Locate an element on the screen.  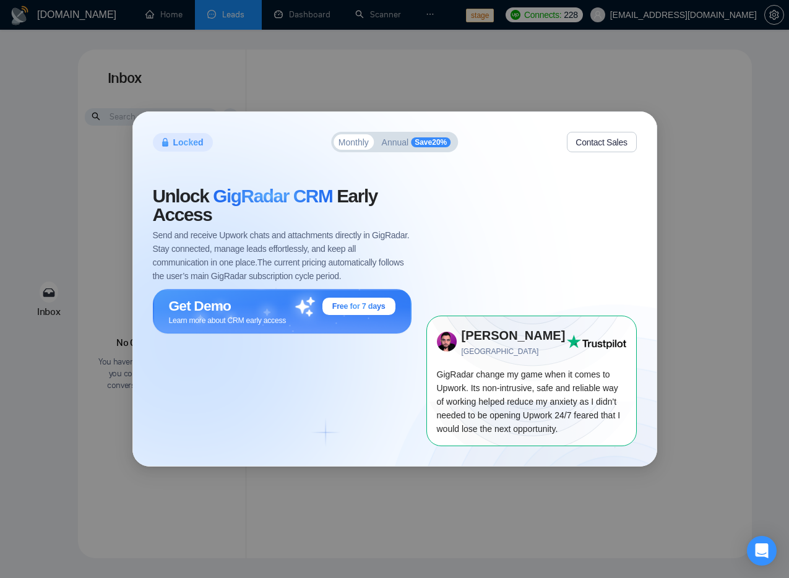
span: Send and receive Upwork chats and attachments directly in GigRadar. Stay connected, manage leads ... is located at coordinates (282, 256).